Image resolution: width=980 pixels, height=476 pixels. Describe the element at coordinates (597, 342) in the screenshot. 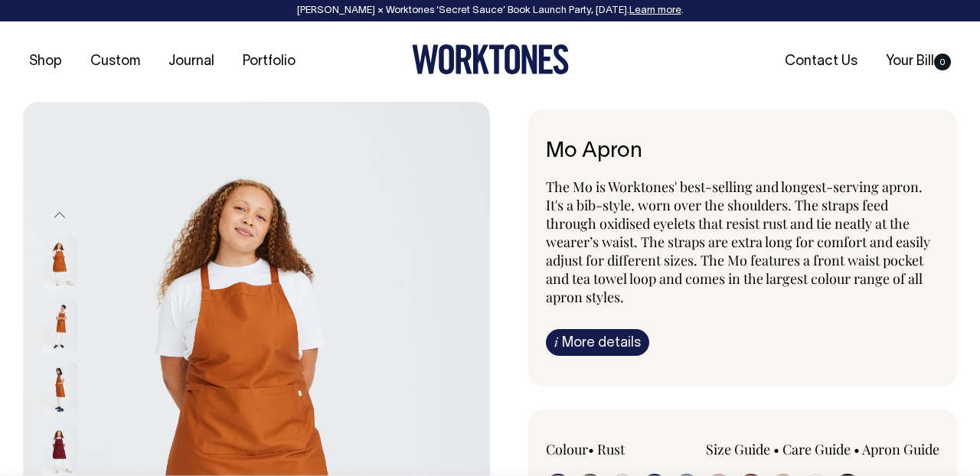

I see `a: iMore details` at that location.